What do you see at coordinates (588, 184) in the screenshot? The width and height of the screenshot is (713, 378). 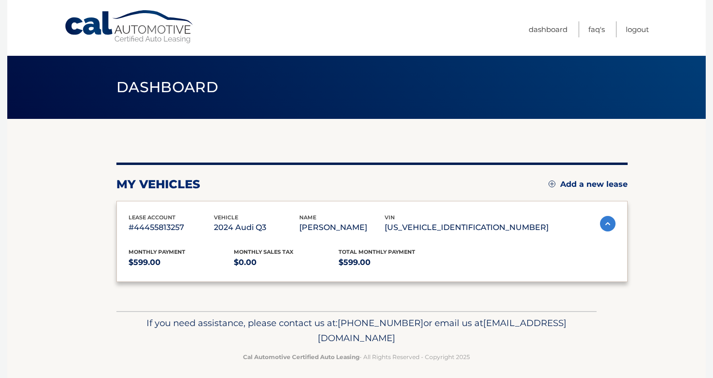 I see `a: Add a new lease` at bounding box center [588, 184].